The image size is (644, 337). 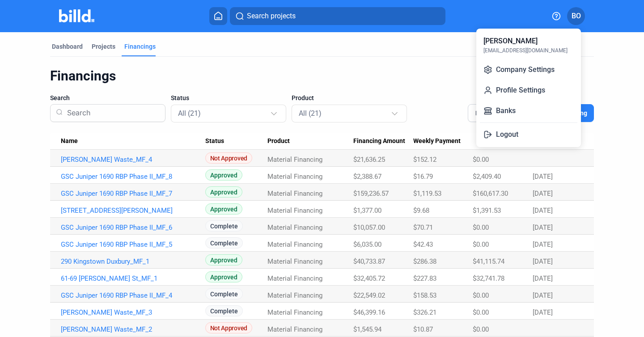 I want to click on button: Company Settings, so click(x=528, y=69).